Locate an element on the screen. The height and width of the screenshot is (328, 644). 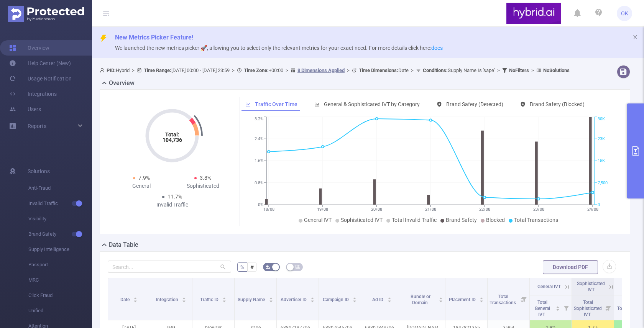
b: Time Zone: is located at coordinates (256, 70).